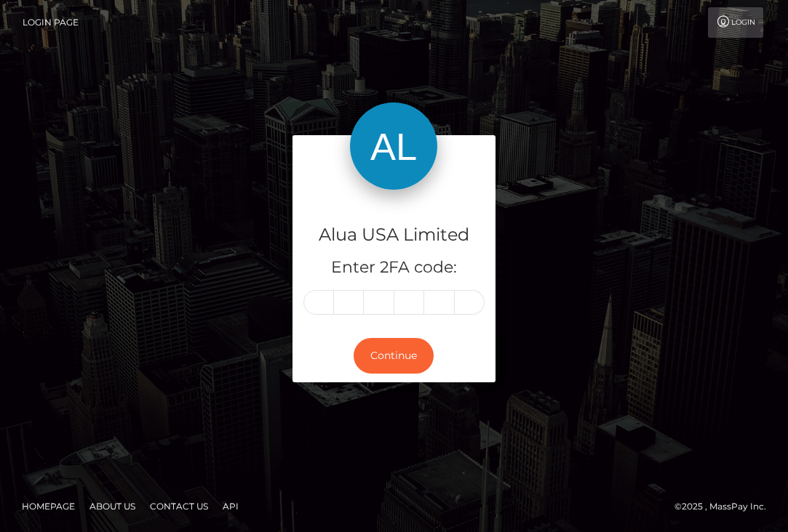 The image size is (788, 532). What do you see at coordinates (394, 146) in the screenshot?
I see `img: Alua USA Limited` at bounding box center [394, 146].